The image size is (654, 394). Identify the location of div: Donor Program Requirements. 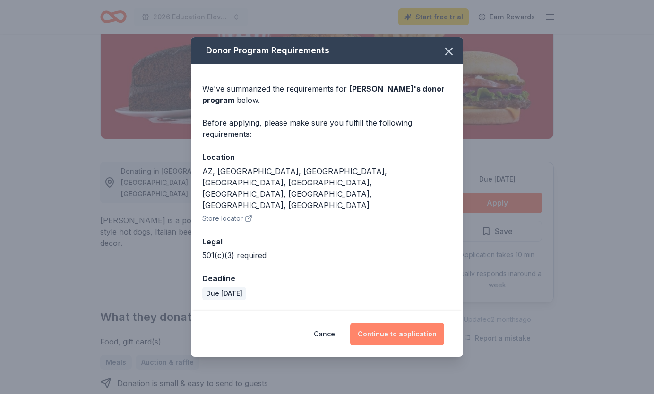
(327, 51).